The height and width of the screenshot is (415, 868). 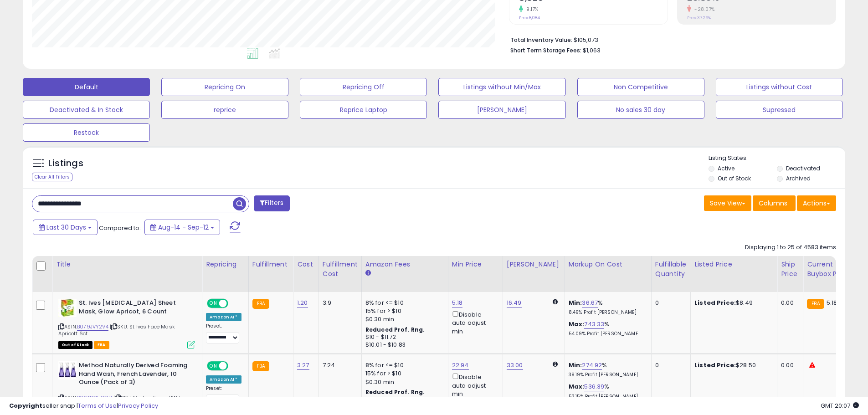 What do you see at coordinates (403, 337) in the screenshot?
I see `div: $10 - $11.72` at bounding box center [403, 337].